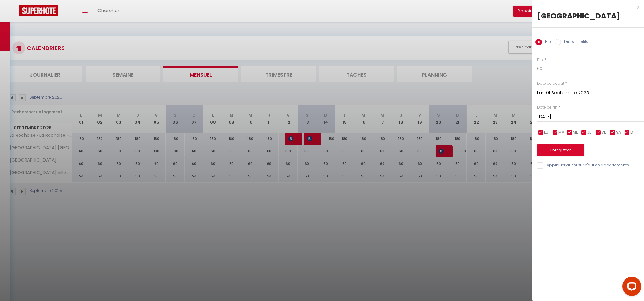 The height and width of the screenshot is (301, 644). Describe the element at coordinates (575, 133) in the screenshot. I see `span: ME` at that location.